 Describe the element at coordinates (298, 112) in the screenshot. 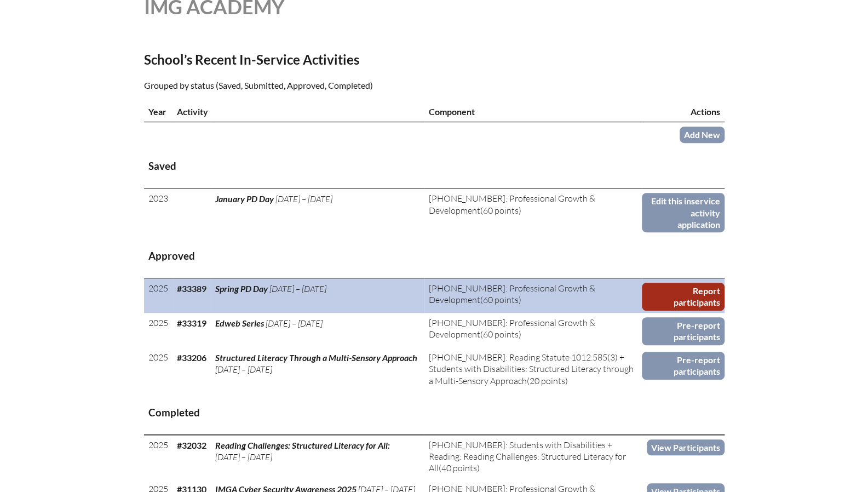

I see `th: Activity` at that location.